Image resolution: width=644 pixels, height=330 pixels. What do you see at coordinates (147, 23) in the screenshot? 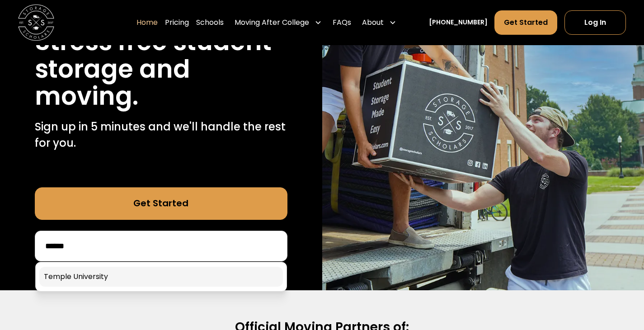
I see `a: Home` at bounding box center [147, 23].